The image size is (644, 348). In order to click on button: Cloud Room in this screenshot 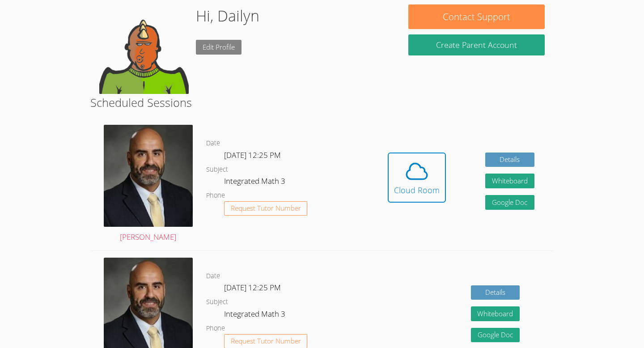, I will do `click(417, 178)`.